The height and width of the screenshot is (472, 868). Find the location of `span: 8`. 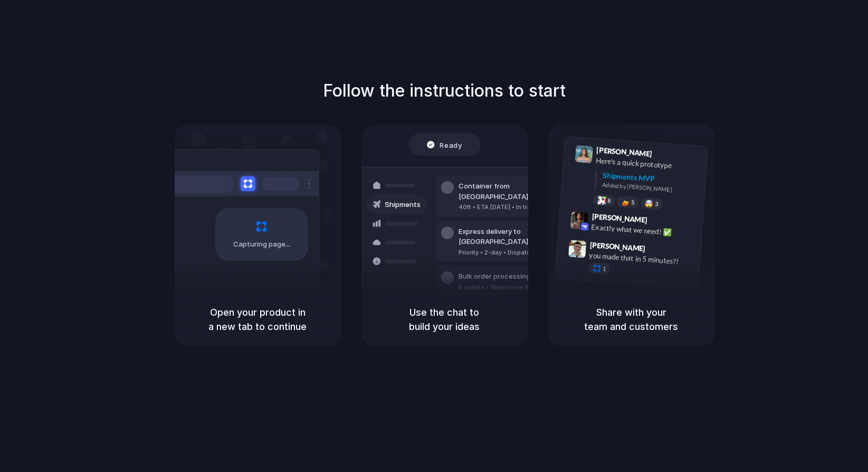

span: 8 is located at coordinates (609, 200).